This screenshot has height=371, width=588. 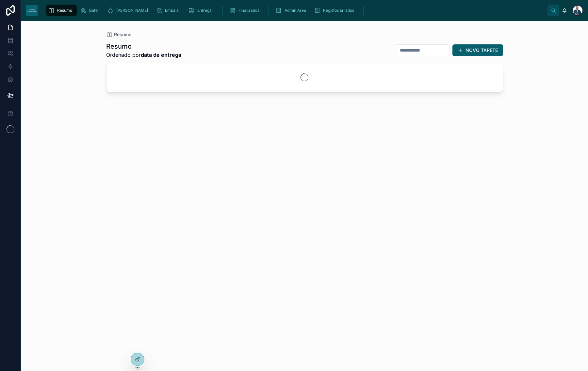 I want to click on span: Embalar, so click(x=172, y=11).